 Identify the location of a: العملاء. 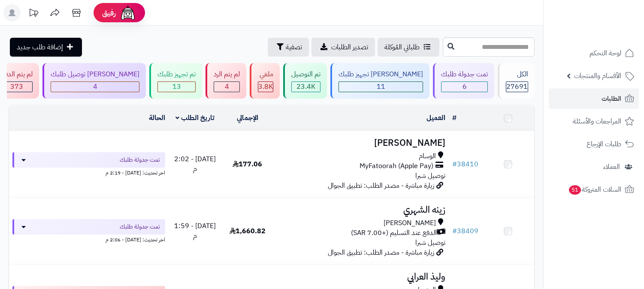
(594, 167).